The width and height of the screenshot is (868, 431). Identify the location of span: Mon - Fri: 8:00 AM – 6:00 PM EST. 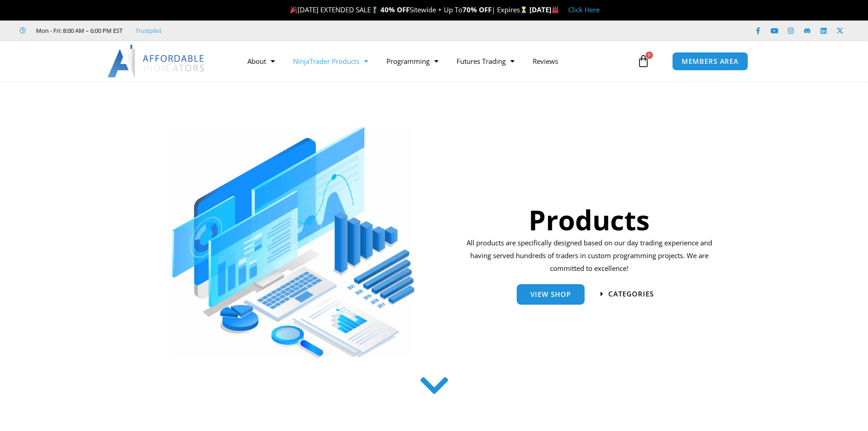
(78, 31).